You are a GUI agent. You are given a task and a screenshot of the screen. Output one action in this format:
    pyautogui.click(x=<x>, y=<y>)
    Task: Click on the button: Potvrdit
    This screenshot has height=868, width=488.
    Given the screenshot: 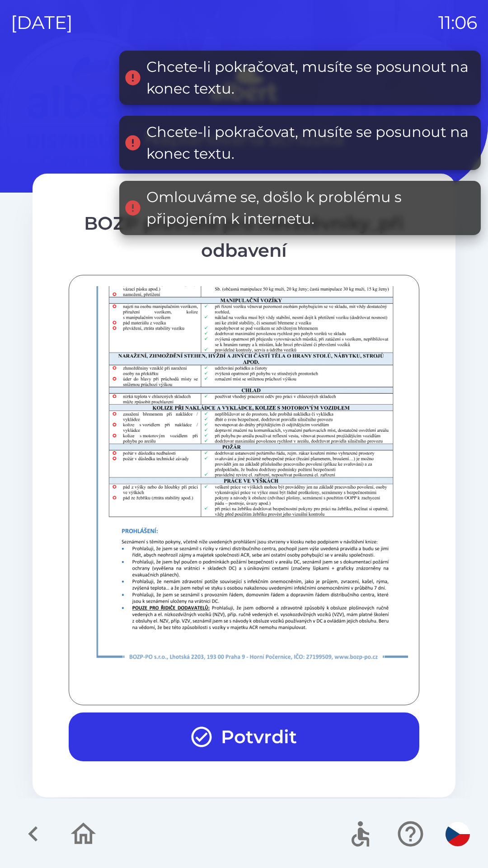 What is the action you would take?
    pyautogui.click(x=244, y=737)
    